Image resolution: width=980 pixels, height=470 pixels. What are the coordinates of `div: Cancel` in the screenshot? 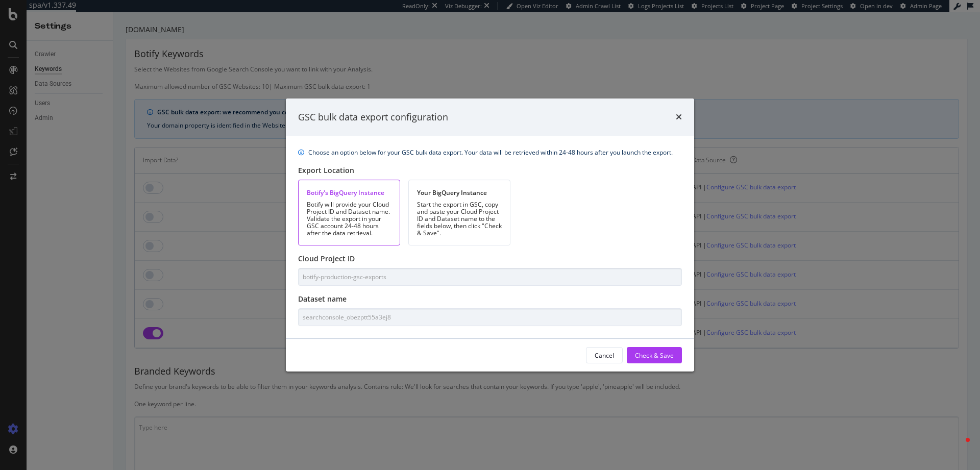 It's located at (605, 355).